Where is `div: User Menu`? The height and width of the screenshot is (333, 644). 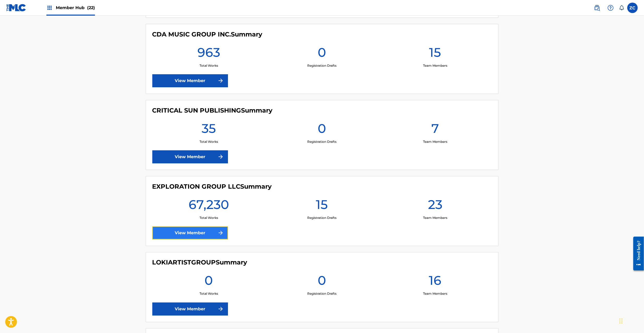 div: User Menu is located at coordinates (632, 8).